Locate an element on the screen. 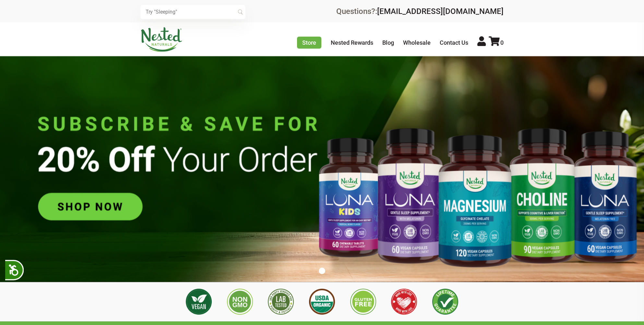  img: USDA Organic is located at coordinates (322, 302).